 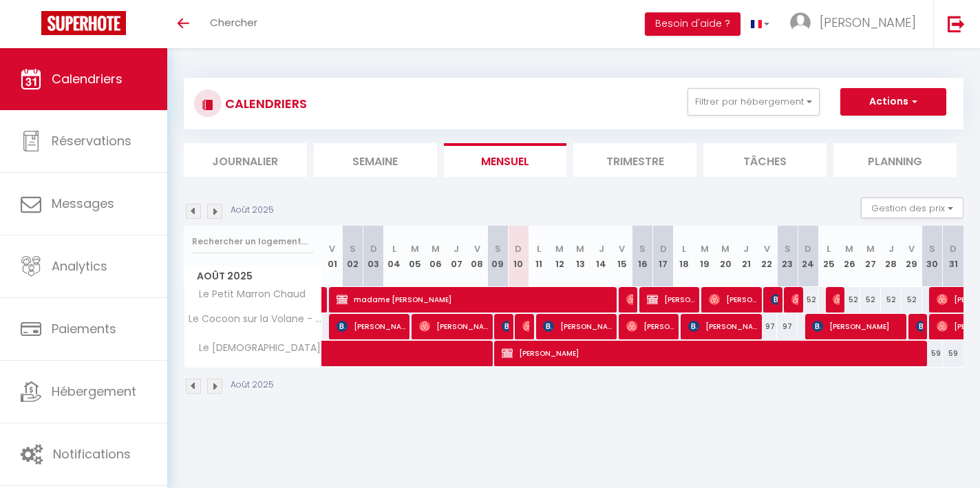 What do you see at coordinates (497, 256) in the screenshot?
I see `th: 09` at bounding box center [497, 256].